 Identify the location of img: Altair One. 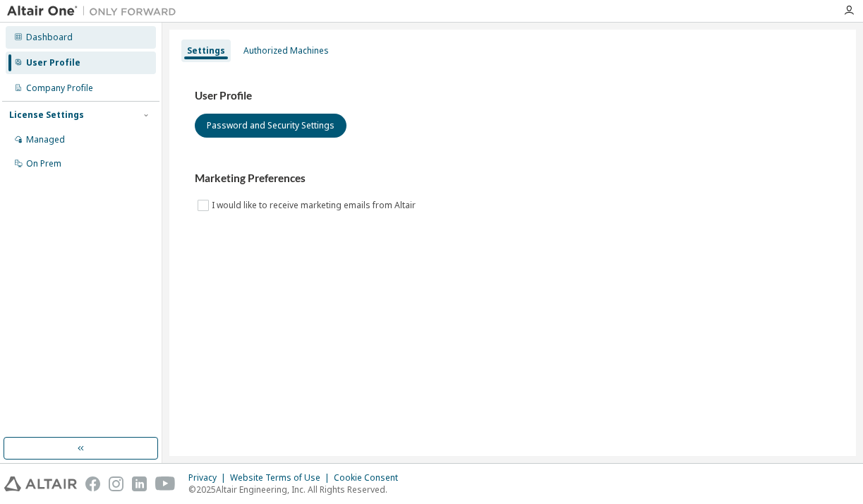
(95, 11).